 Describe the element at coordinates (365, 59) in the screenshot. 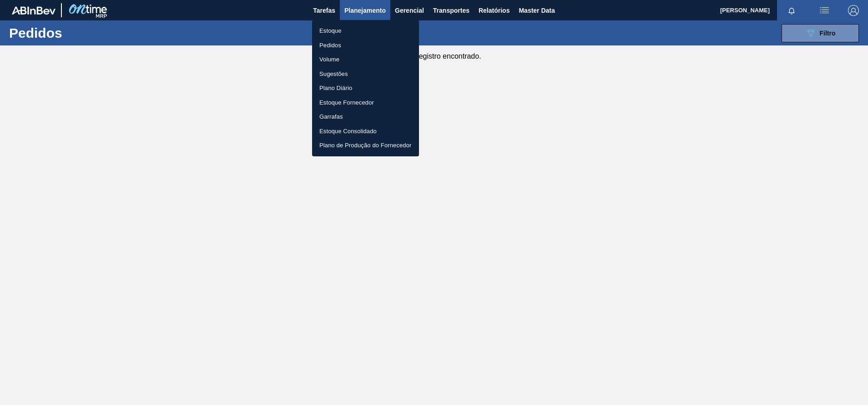

I see `li: Volume` at that location.